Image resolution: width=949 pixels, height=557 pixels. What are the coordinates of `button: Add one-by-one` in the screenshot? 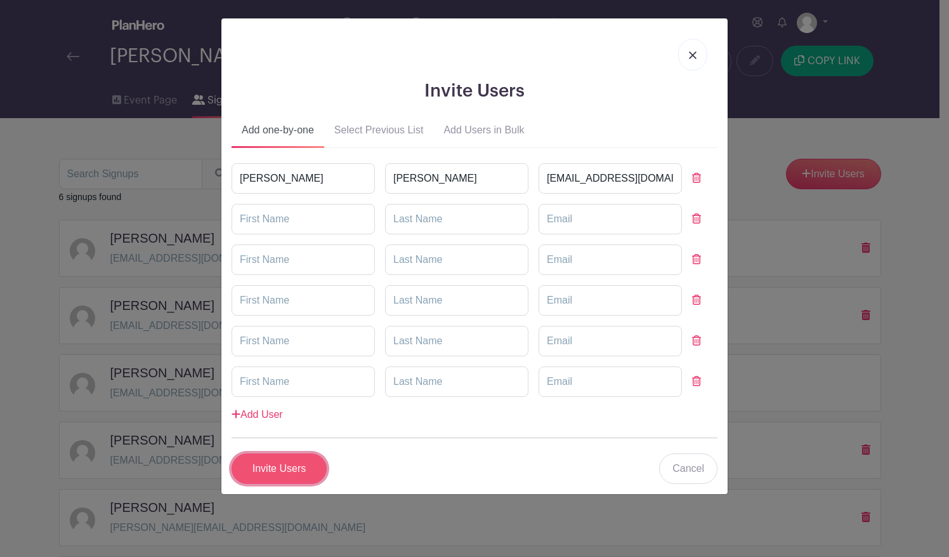 It's located at (278, 133).